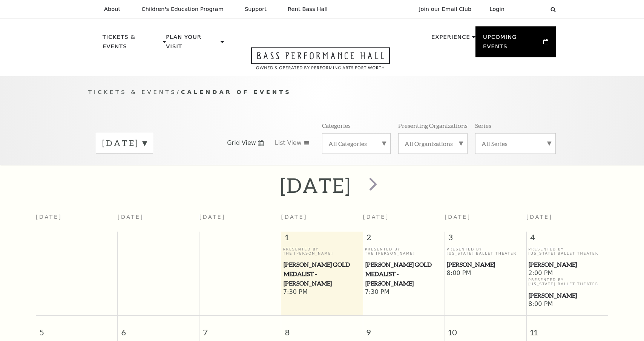 Image resolution: width=644 pixels, height=341 pixels. What do you see at coordinates (132, 91) in the screenshot?
I see `span: Tickets & Events` at bounding box center [132, 91].